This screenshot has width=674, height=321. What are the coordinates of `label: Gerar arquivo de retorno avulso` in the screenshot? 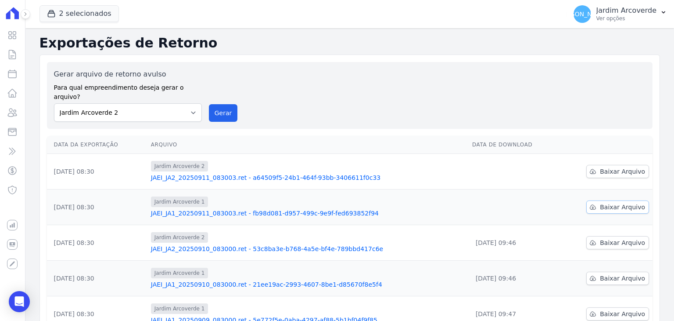 It's located at (128, 74).